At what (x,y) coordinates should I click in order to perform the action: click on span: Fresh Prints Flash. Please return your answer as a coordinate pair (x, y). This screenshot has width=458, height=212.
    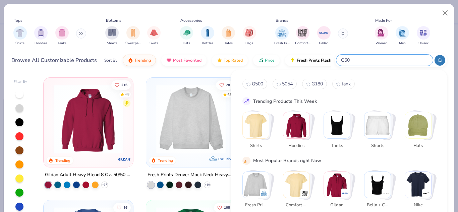
    Looking at the image, I should click on (314, 60).